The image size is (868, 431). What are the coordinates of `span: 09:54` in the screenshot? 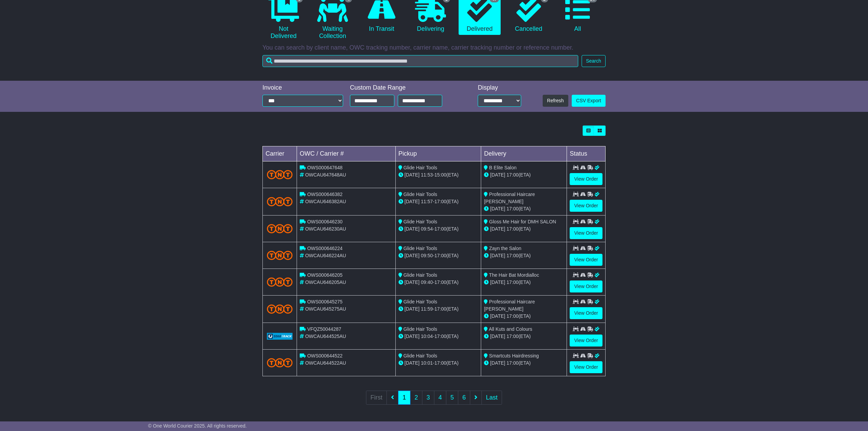 It's located at (427, 229).